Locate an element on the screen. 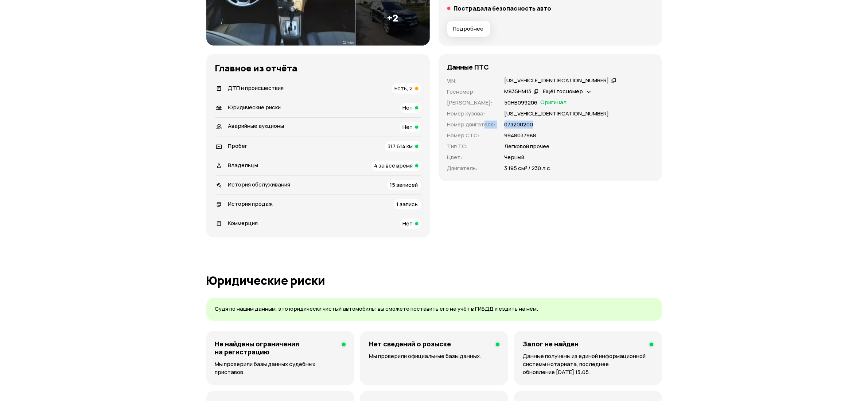 This screenshot has width=868, height=401. p: Цвет : is located at coordinates (471, 157).